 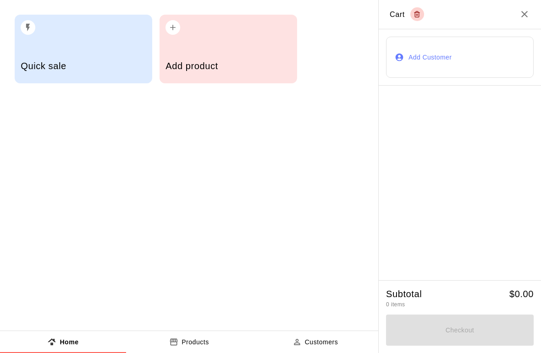 What do you see at coordinates (417, 14) in the screenshot?
I see `button: Empty cart` at bounding box center [417, 14].